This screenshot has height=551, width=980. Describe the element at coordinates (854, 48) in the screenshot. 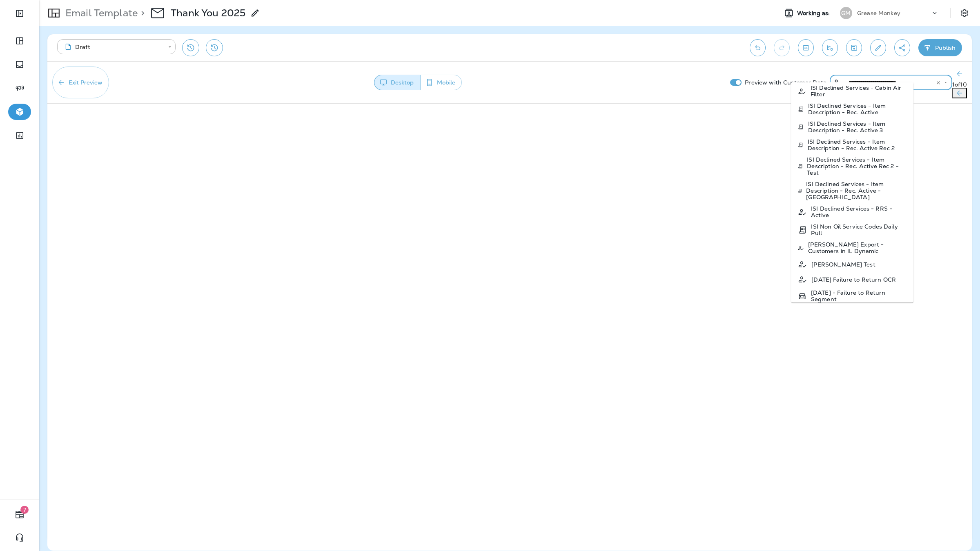

I see `button: Save` at that location.